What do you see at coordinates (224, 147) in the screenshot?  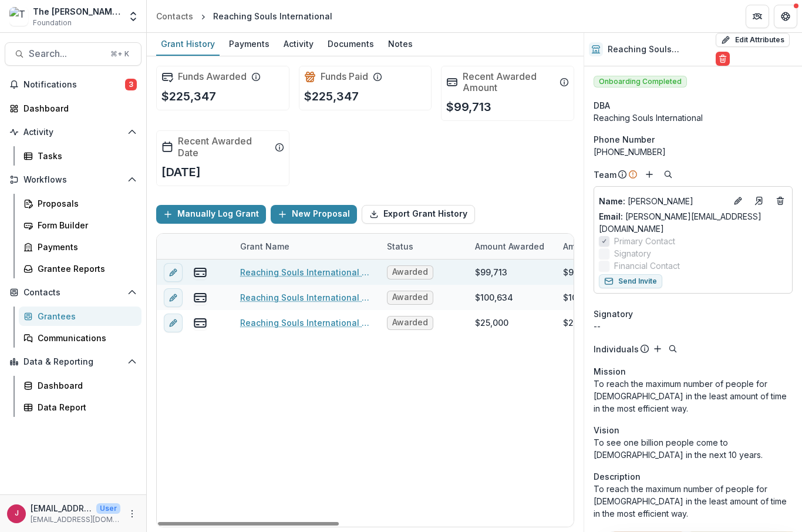 I see `h2: Recent Awarded Date` at bounding box center [224, 147].